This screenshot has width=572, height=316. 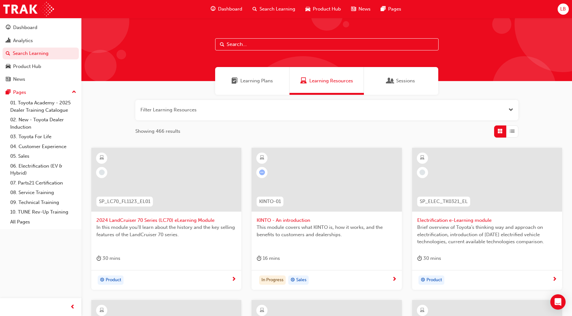 I want to click on div: News, so click(x=19, y=79).